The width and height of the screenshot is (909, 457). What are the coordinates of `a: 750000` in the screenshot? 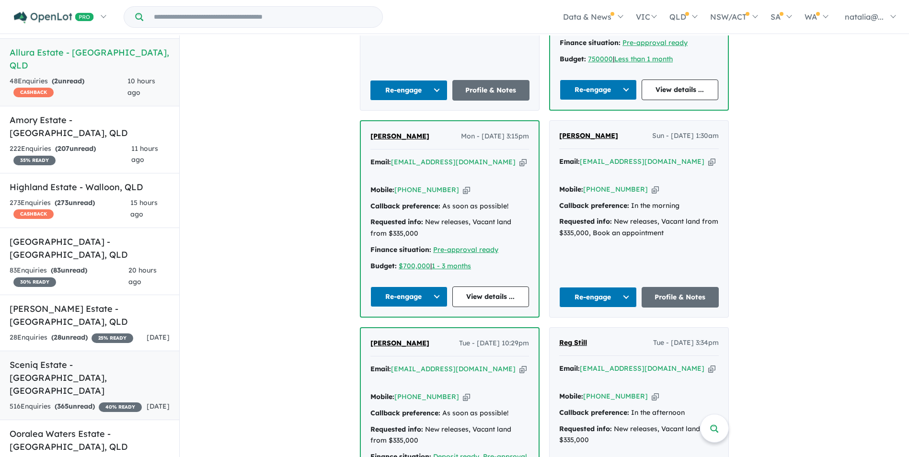 It's located at (601, 59).